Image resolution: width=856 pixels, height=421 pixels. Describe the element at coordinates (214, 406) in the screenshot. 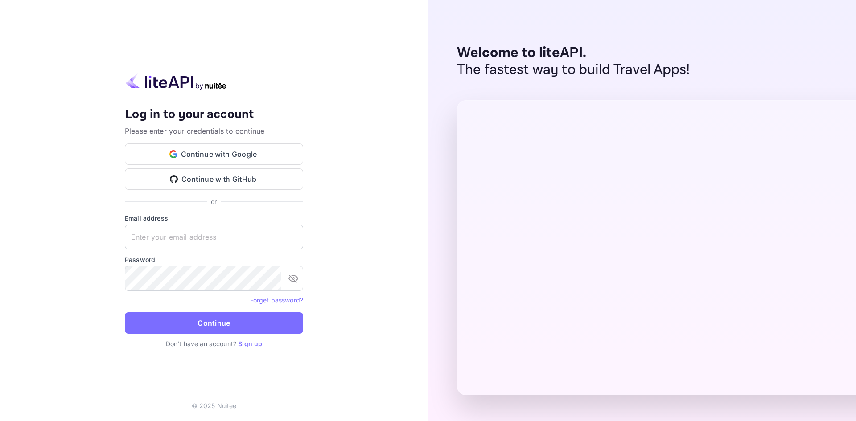

I see `p: © 2025 Nuitee` at that location.